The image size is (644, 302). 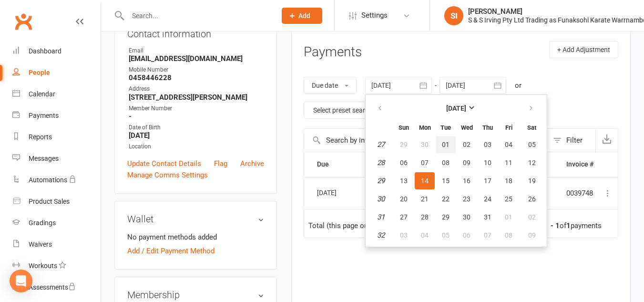 What do you see at coordinates (509, 127) in the screenshot?
I see `small: Friday` at bounding box center [509, 127].